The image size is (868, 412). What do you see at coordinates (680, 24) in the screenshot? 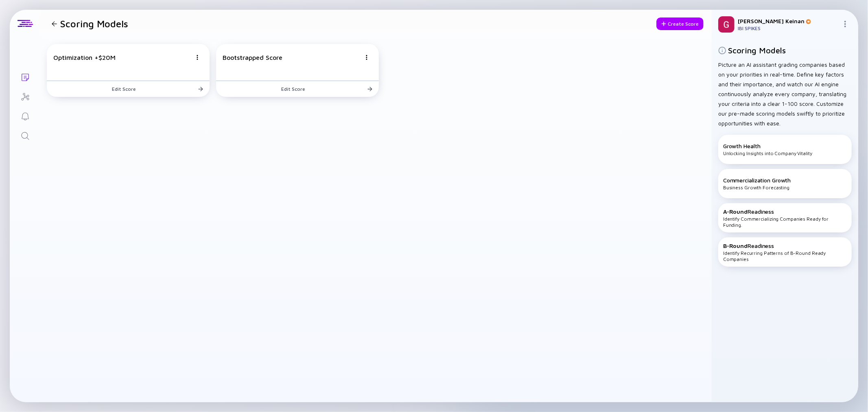
I see `button: Create Score` at bounding box center [680, 24].